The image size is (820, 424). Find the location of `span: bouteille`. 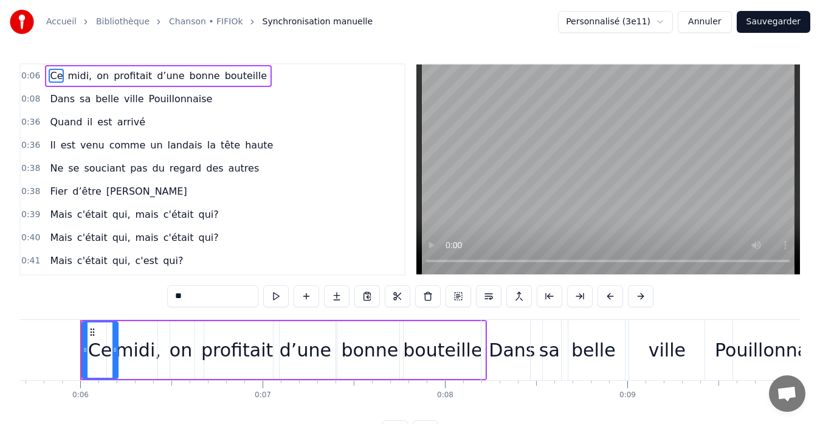

span: bouteille is located at coordinates (246, 75).